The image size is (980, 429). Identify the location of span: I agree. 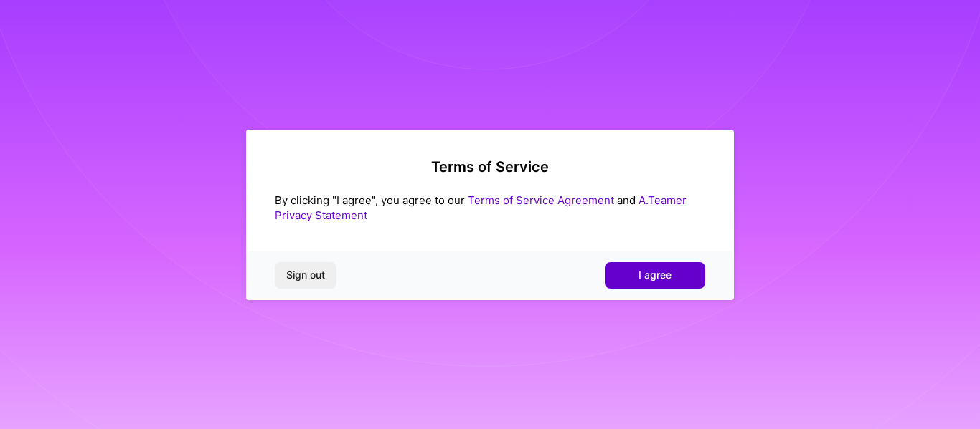
(655, 275).